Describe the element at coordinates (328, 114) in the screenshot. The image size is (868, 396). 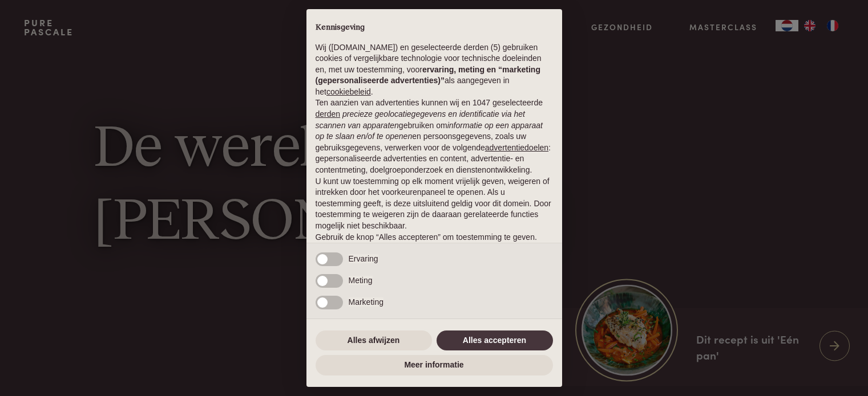
I see `button: derden` at that location.